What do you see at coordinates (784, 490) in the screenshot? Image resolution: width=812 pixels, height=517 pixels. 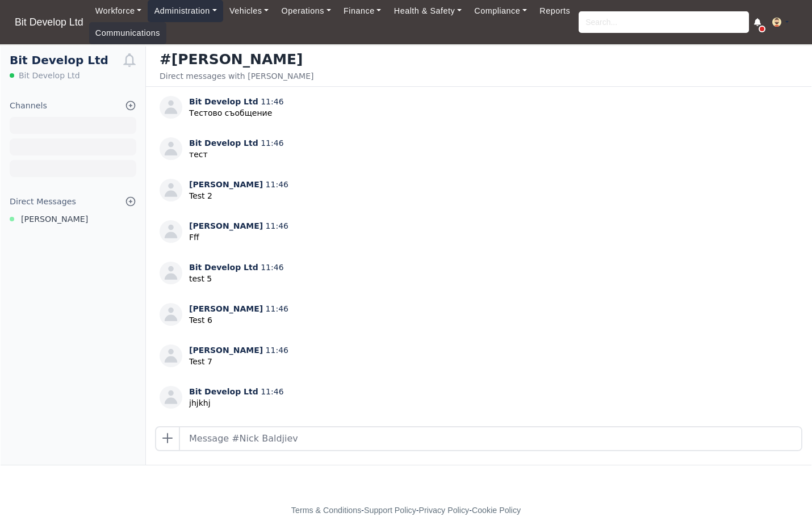 I see `div: Chat Widget` at bounding box center [784, 490].